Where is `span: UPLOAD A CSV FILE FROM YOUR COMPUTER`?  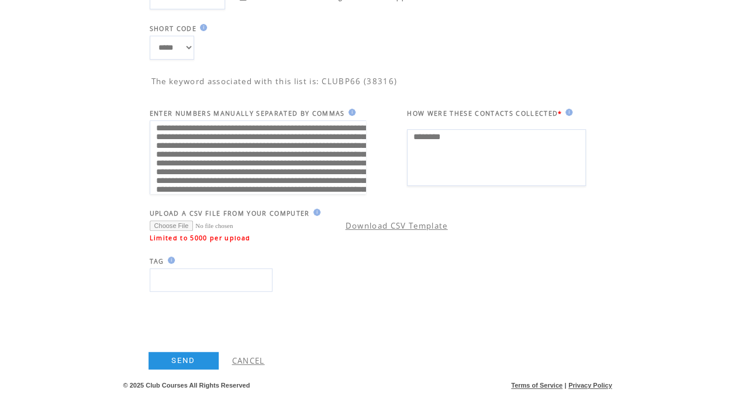
span: UPLOAD A CSV FILE FROM YOUR COMPUTER is located at coordinates (230, 213).